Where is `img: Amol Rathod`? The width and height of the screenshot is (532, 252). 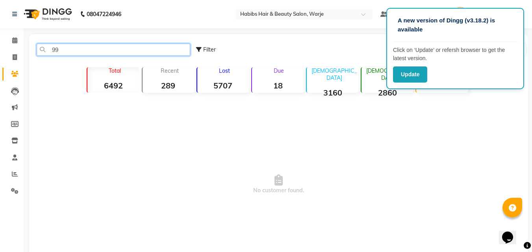 img: Amol Rathod is located at coordinates (460, 14).